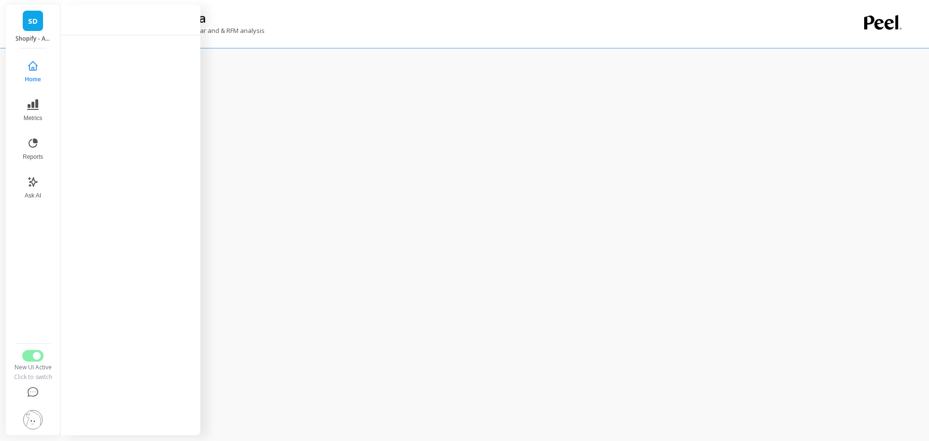  Describe the element at coordinates (33, 392) in the screenshot. I see `button: Help` at that location.